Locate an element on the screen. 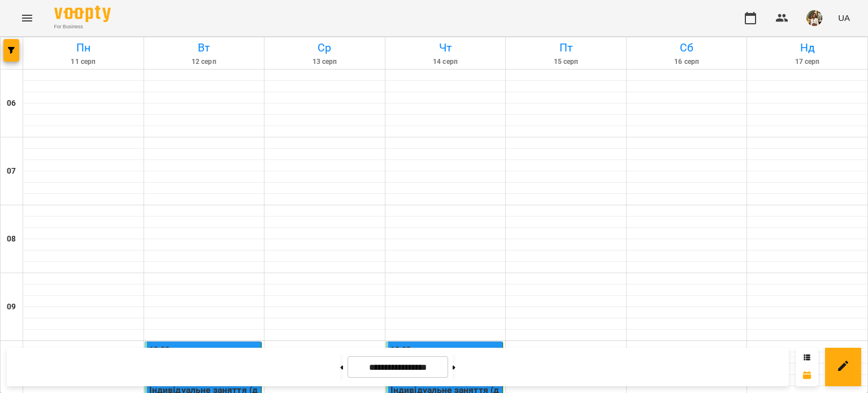 This screenshot has width=868, height=393. h6: Сб is located at coordinates (687, 48).